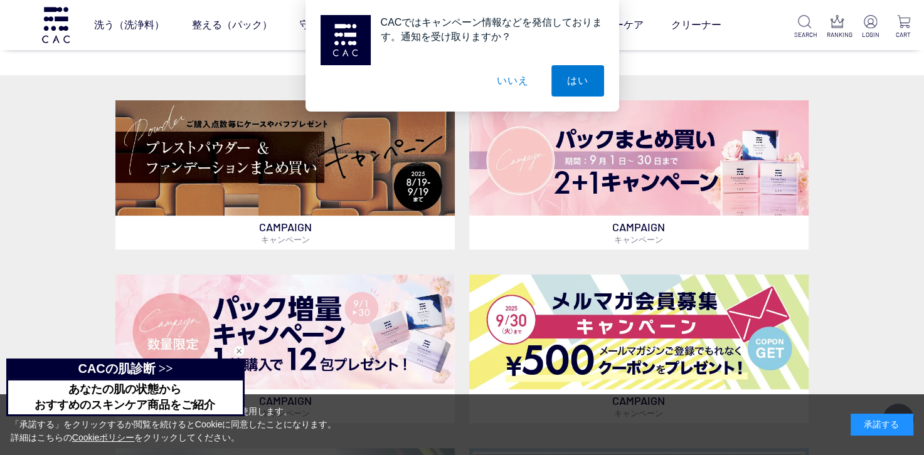 The image size is (924, 455). I want to click on img: メルマガ会員募集, so click(639, 333).